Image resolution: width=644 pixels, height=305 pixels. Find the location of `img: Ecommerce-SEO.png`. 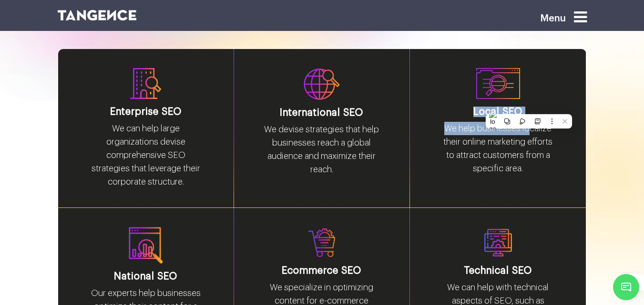

img: Ecommerce-SEO.png is located at coordinates (321, 242).